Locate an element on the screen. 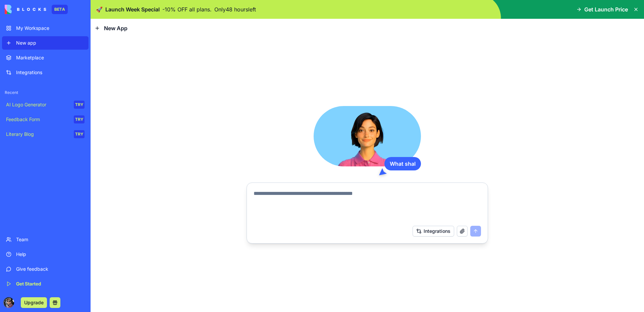 This screenshot has width=644, height=312. div: Feedback Form is located at coordinates (37, 119).